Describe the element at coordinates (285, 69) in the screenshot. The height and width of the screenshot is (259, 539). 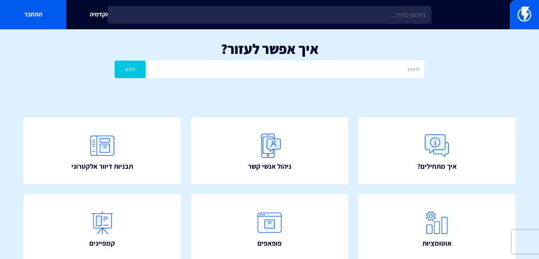
I see `input: חיפוש` at that location.